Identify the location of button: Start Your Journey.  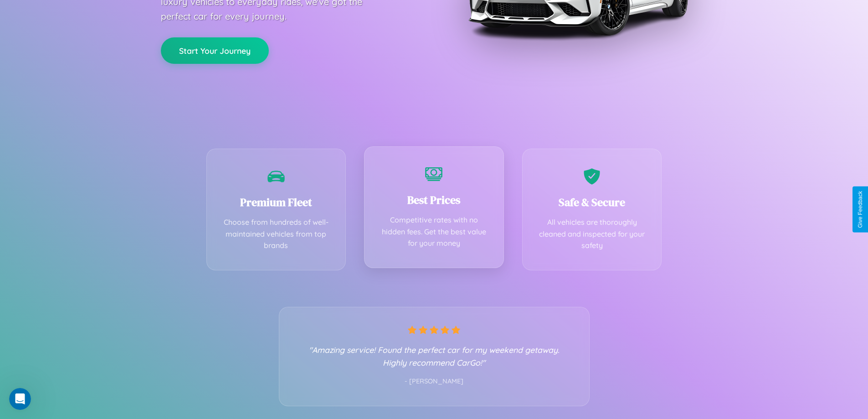
(215, 50).